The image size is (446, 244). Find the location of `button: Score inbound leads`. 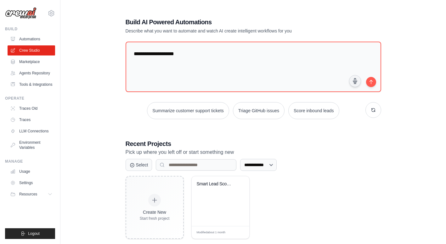

button: Score inbound leads is located at coordinates (314, 111).